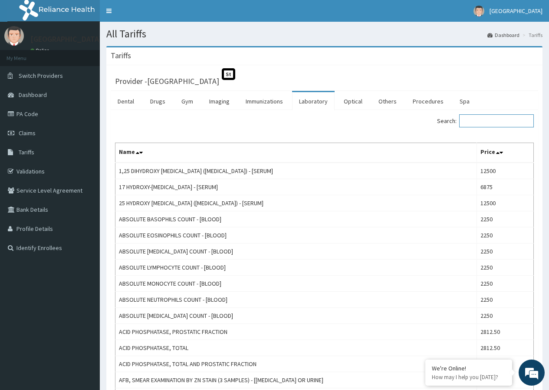  I want to click on span: Tariffs, so click(26, 152).